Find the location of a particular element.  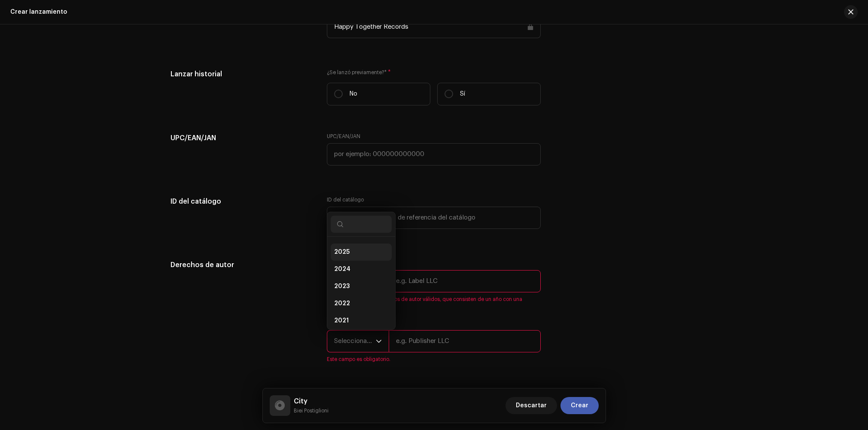

small: City is located at coordinates (311, 411).